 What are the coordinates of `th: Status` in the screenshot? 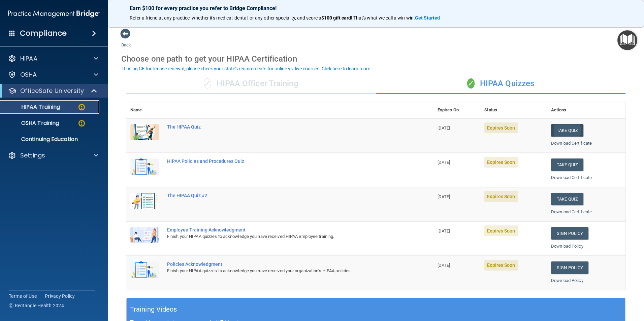 It's located at (514, 110).